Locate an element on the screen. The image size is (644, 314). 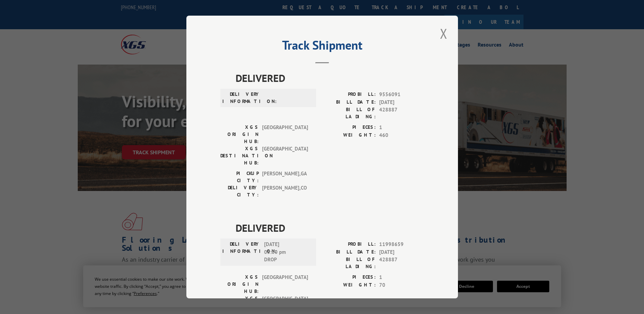
button: Close modal is located at coordinates (444, 33).